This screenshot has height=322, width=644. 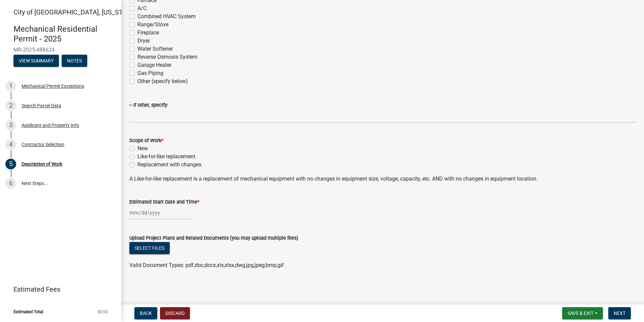 I want to click on wm-modal-confirm: Notes, so click(x=74, y=61).